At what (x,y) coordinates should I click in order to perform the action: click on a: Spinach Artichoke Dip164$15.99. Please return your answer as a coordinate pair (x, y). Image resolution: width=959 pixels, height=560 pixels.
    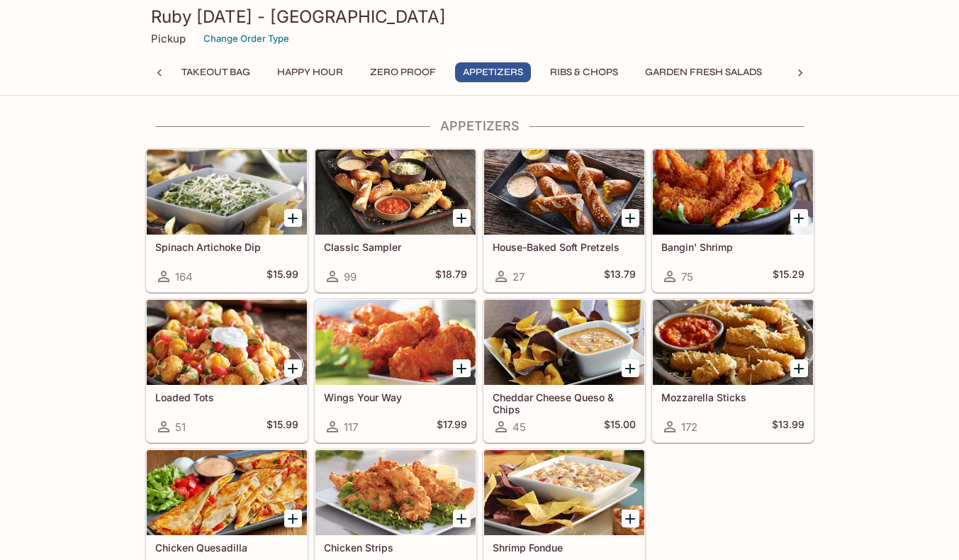
    Looking at the image, I should click on (227, 220).